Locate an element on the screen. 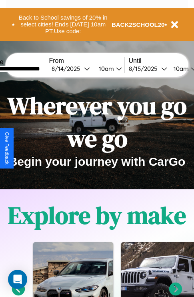 The image size is (194, 297). div: Open Intercom Messenger is located at coordinates (18, 280).